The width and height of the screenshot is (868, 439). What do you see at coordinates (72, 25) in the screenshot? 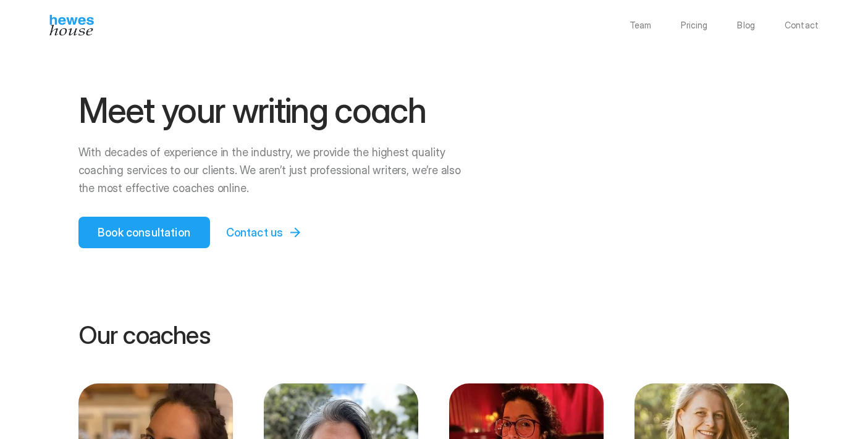
I see `a: Hewes House’s book coach services offer creative writing courses, writing class to learn differen...` at bounding box center [72, 25].